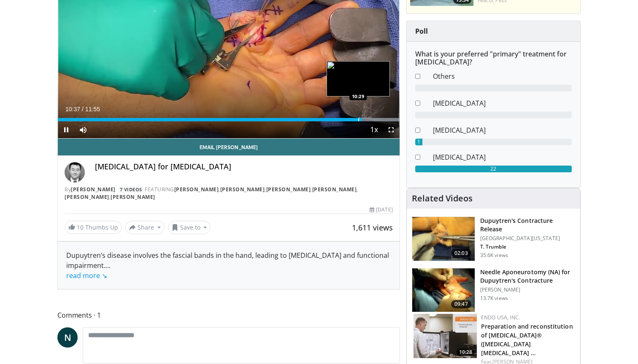 The image size is (638, 364). Describe the element at coordinates (502, 76) in the screenshot. I see `dd: Others` at that location.